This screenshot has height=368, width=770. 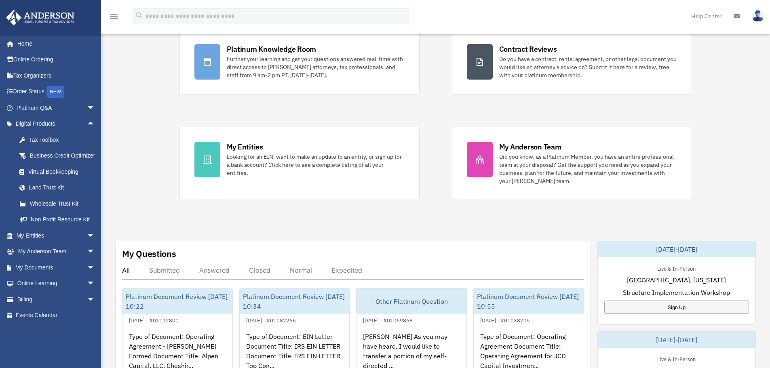 I want to click on div: Submitted, so click(x=165, y=271).